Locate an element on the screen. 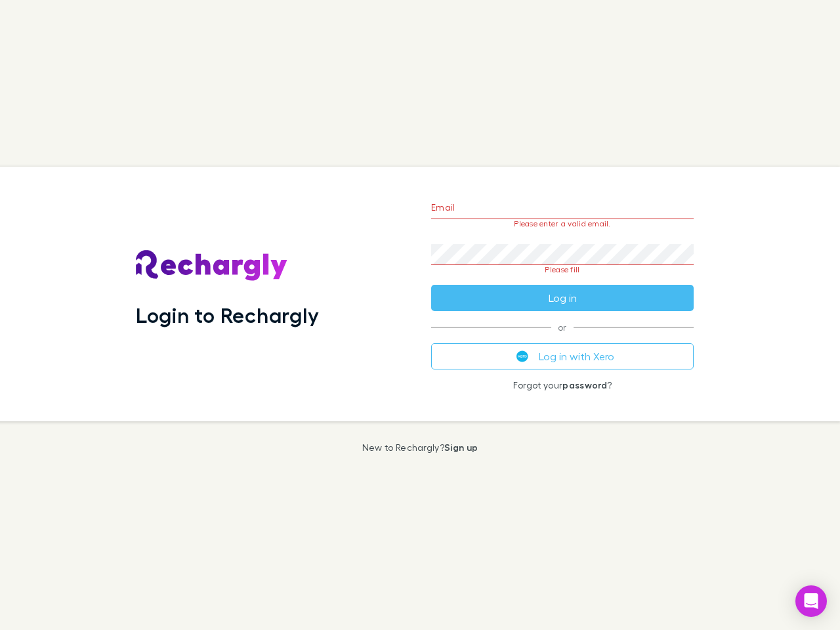 The height and width of the screenshot is (630, 840). button: Log in is located at coordinates (563, 298).